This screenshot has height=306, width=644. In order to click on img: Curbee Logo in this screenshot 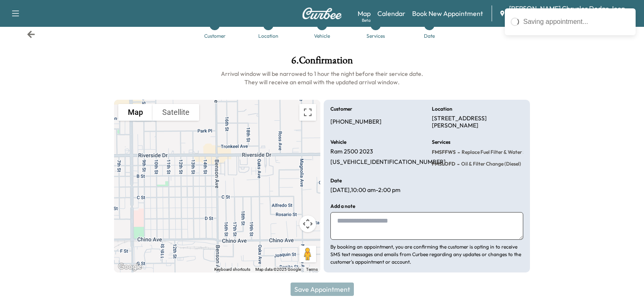, I will do `click(322, 13)`.